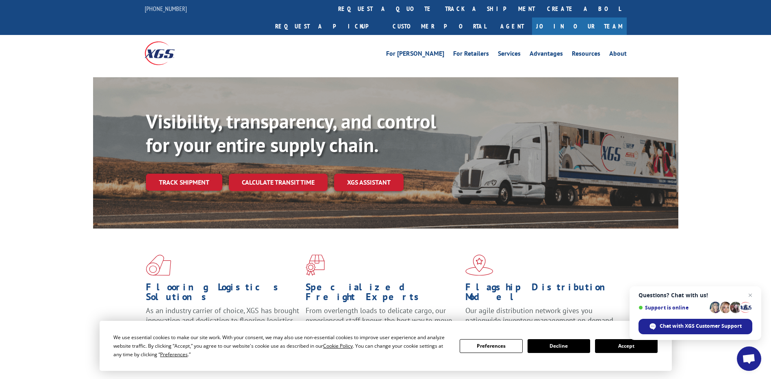 The width and height of the screenshot is (771, 379). What do you see at coordinates (749, 358) in the screenshot?
I see `div: Open chat` at bounding box center [749, 358].